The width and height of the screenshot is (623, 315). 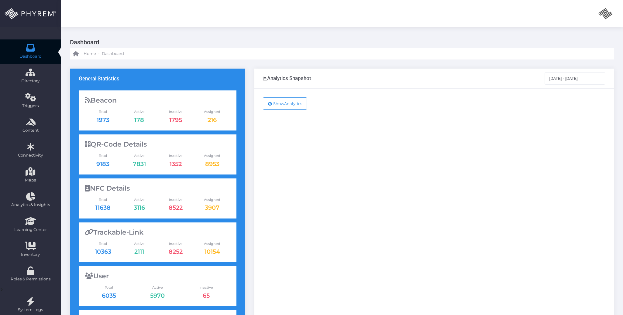 What do you see at coordinates (139, 252) in the screenshot?
I see `a: 2111` at bounding box center [139, 252].